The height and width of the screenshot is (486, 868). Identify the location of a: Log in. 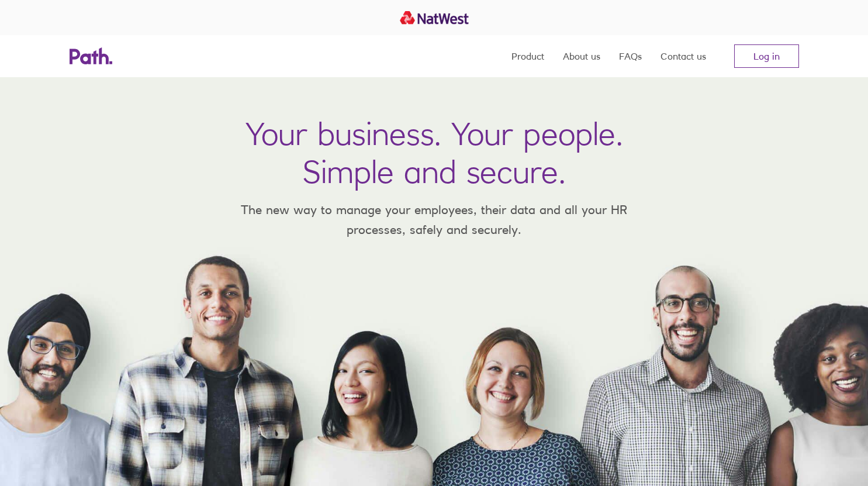
(767, 56).